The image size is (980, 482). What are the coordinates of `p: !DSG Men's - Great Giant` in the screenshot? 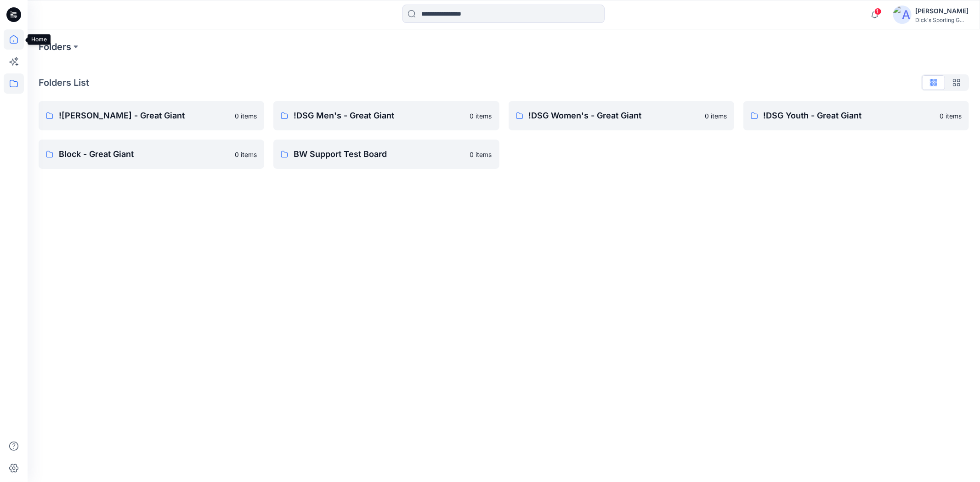 It's located at (379, 115).